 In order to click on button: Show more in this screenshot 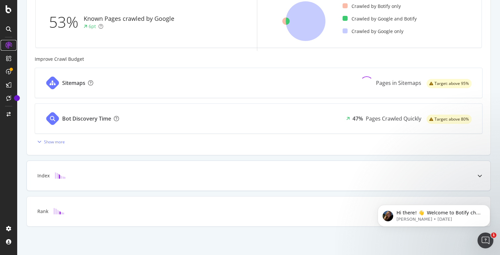, I will do `click(50, 142)`.